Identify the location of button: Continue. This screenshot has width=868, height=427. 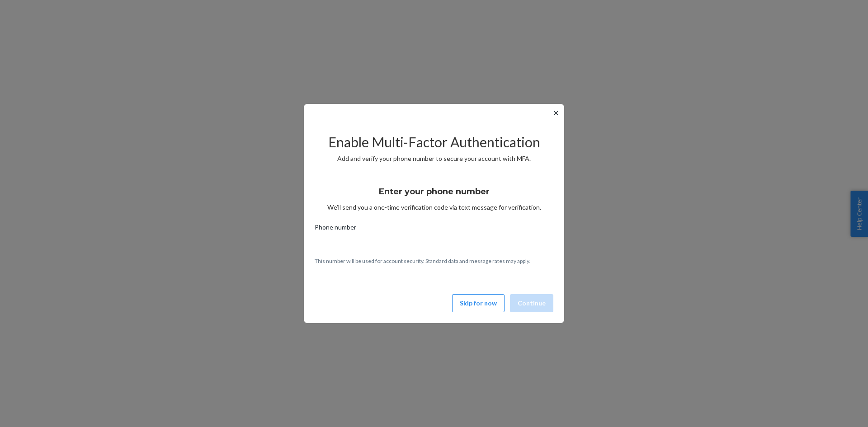
(531, 304).